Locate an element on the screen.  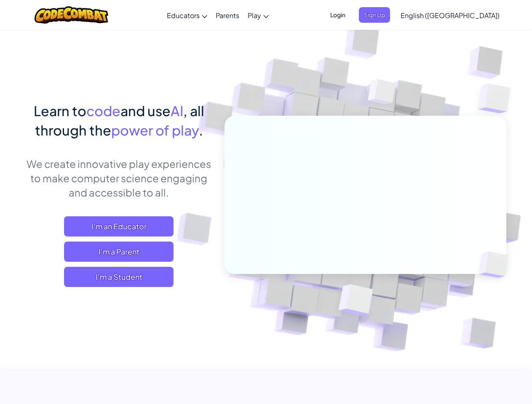
button: Sign Up is located at coordinates (375, 15).